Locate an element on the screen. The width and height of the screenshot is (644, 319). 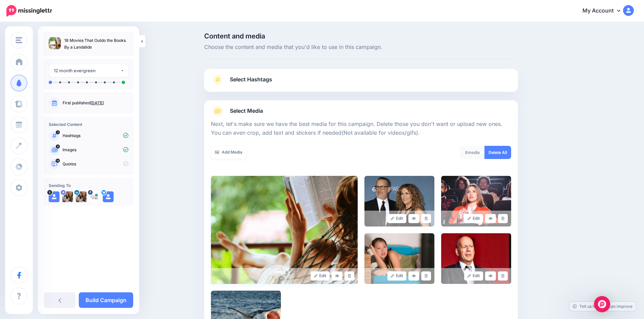
img: 137c2137a2828240-89477.jpeg is located at coordinates (67, 197).